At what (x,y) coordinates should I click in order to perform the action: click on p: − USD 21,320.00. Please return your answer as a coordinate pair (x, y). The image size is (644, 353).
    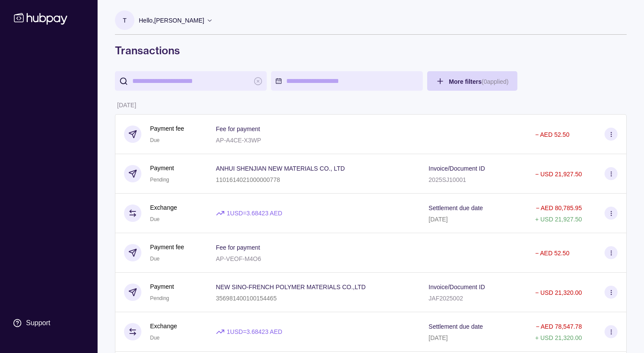
    Looking at the image, I should click on (558, 293).